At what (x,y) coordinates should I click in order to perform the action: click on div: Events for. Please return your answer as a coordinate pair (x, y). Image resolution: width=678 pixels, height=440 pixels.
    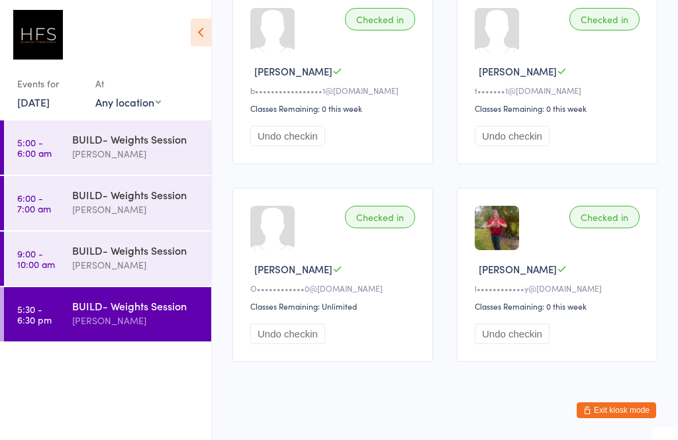
    Looking at the image, I should click on (50, 83).